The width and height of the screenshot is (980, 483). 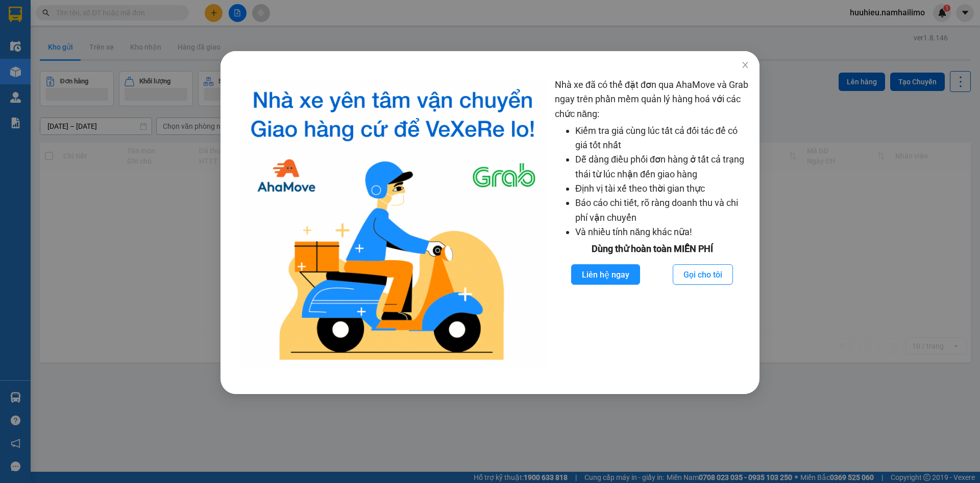 What do you see at coordinates (392, 223) in the screenshot?
I see `img: logo` at bounding box center [392, 223].